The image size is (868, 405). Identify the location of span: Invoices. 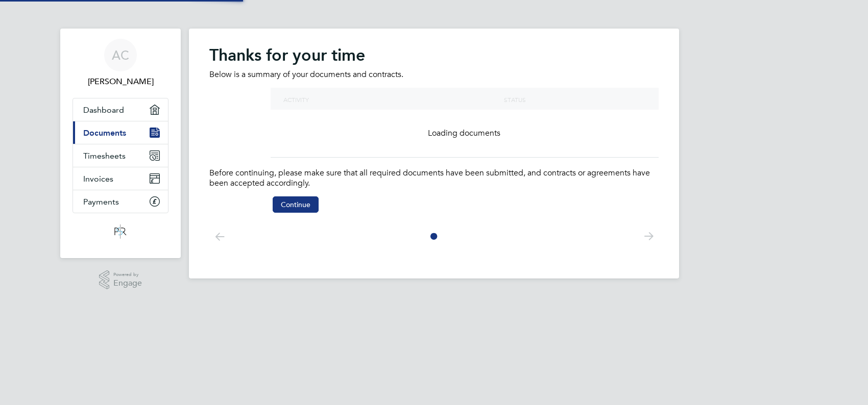
(98, 178).